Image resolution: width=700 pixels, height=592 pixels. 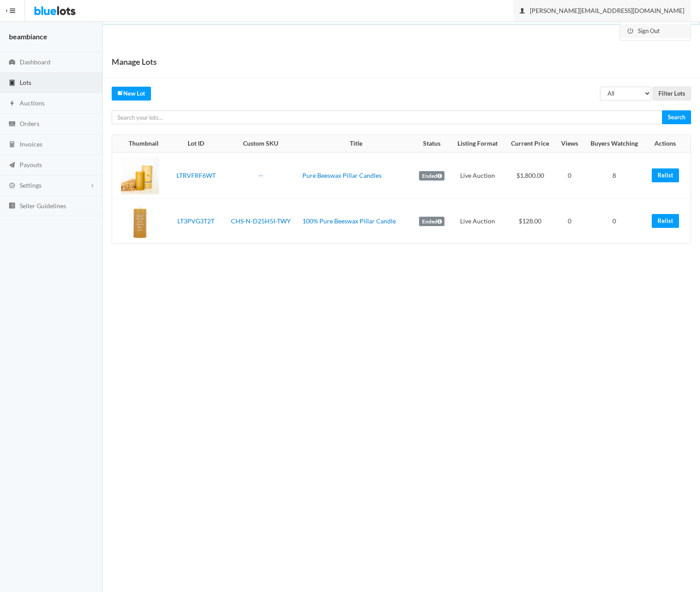 What do you see at coordinates (12, 145) in the screenshot?
I see `ion-icon: calculator` at bounding box center [12, 145].